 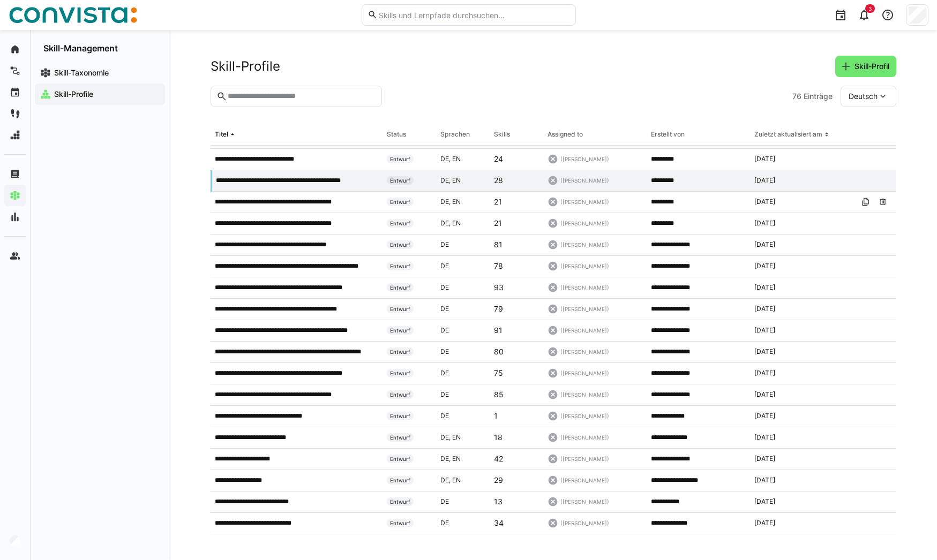 What do you see at coordinates (566, 134) in the screenshot?
I see `div: Assigned to` at bounding box center [566, 134].